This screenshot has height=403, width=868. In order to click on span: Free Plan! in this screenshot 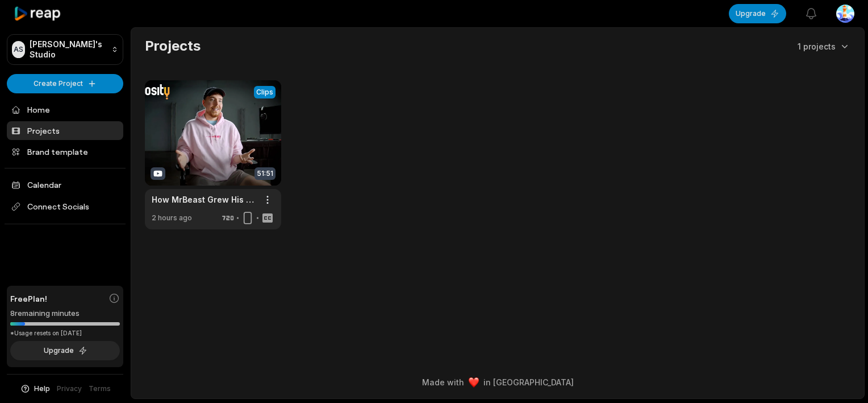, I will do `click(29, 298)`.